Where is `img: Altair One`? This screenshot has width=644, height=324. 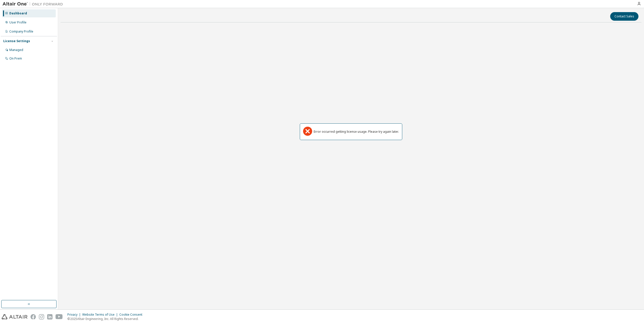 img: Altair One is located at coordinates (34, 4).